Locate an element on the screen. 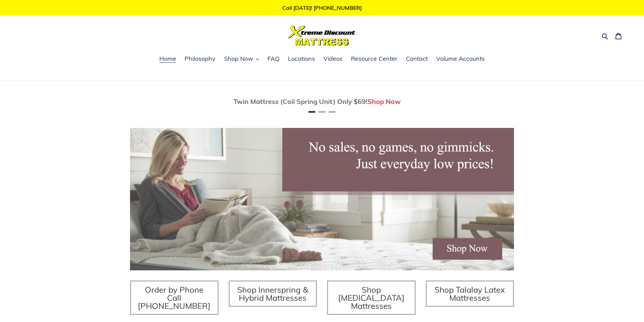 Image resolution: width=644 pixels, height=322 pixels. a: Shop Now is located at coordinates (384, 102).